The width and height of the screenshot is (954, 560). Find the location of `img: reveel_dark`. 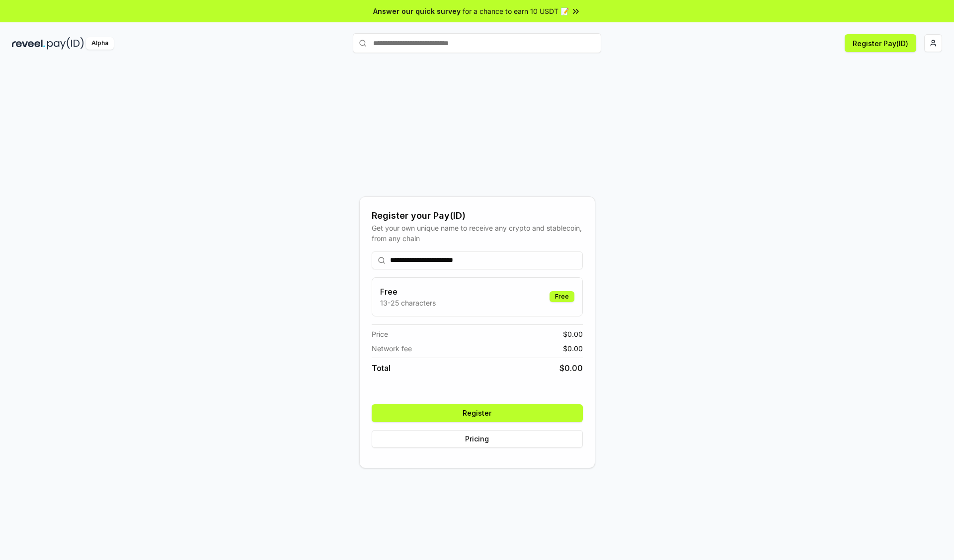

img: reveel_dark is located at coordinates (28, 43).